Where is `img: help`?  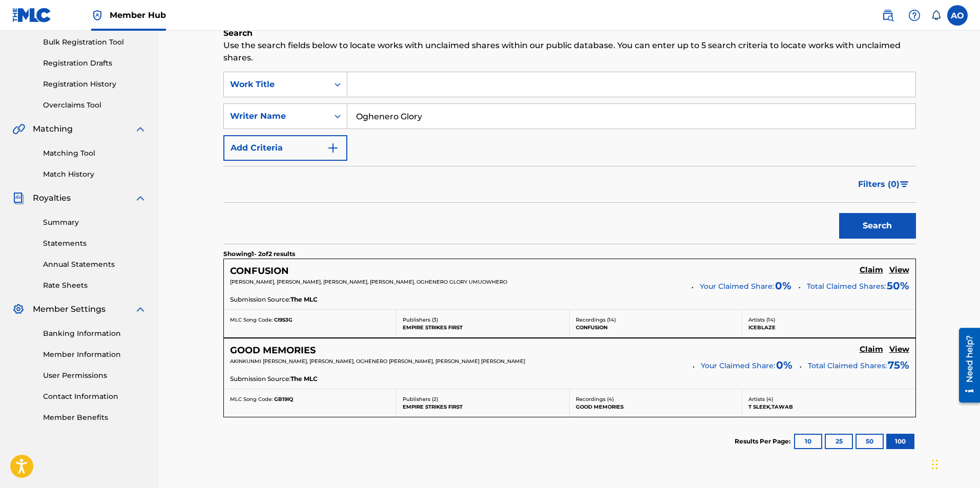 img: help is located at coordinates (915, 15).